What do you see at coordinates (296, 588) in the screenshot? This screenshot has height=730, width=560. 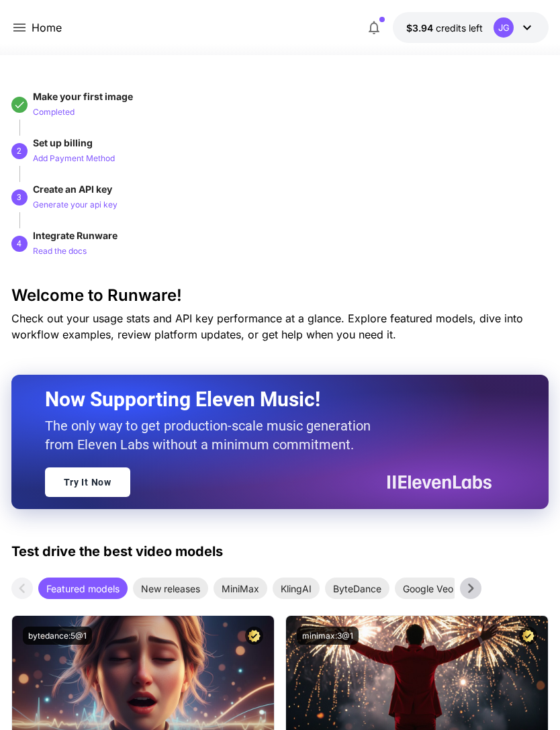 I see `div: KlingAI` at bounding box center [296, 588].